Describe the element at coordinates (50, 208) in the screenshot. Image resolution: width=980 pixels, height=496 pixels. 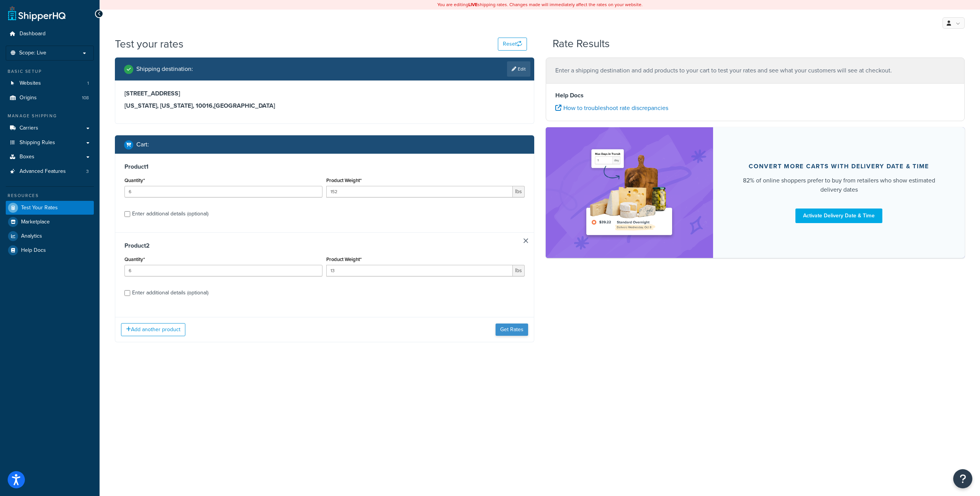
I see `li: Test Your Rates` at that location.